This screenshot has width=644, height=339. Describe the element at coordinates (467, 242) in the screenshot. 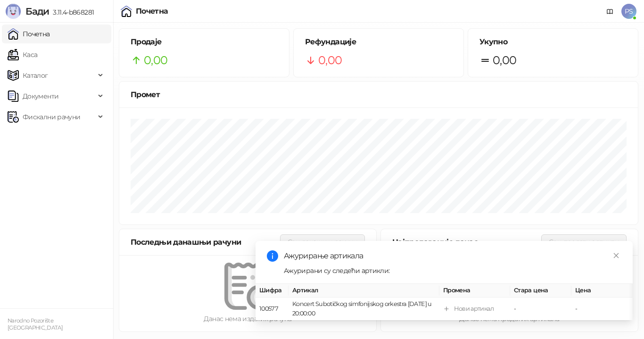

I see `div: Најпродаваније данас` at that location.